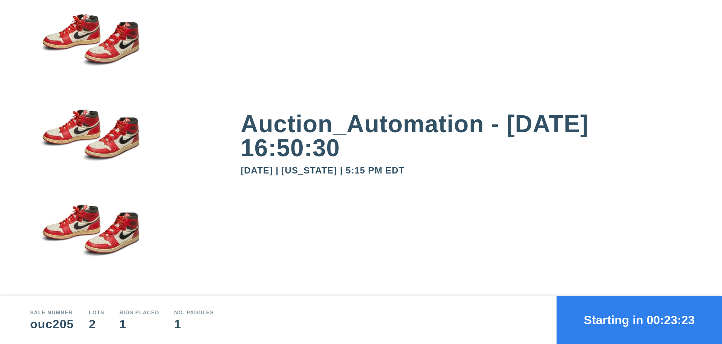 The height and width of the screenshot is (344, 722). Describe the element at coordinates (52, 324) in the screenshot. I see `div: ouc205` at that location.